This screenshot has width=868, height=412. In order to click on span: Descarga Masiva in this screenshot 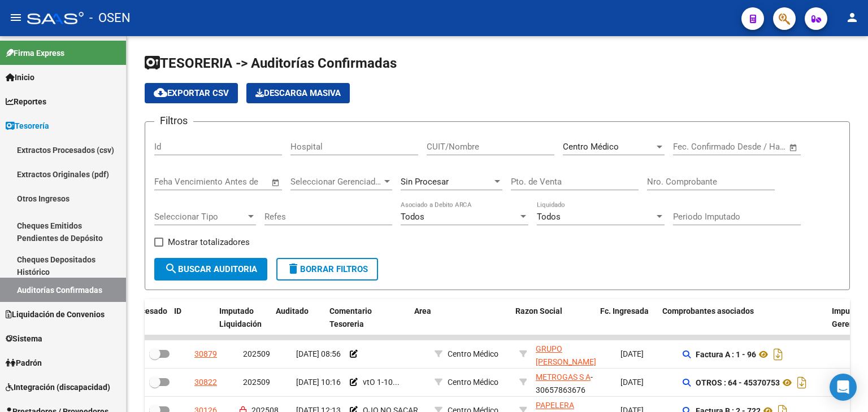, I will do `click(297, 93)`.